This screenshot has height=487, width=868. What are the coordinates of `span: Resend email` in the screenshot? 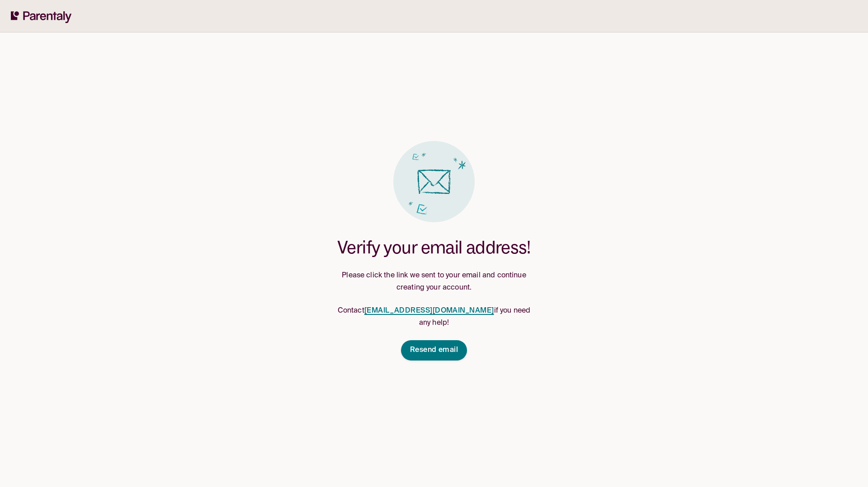 It's located at (434, 350).